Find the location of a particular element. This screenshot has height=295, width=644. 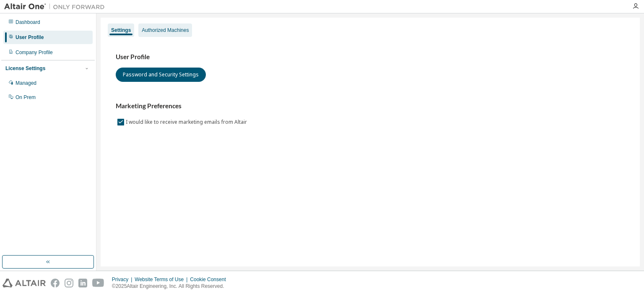

label: I would like to receive marketing emails from Altair is located at coordinates (187, 122).